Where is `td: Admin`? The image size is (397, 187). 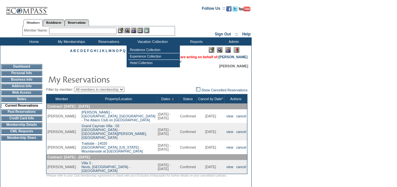
td: Admin is located at coordinates (233, 41).